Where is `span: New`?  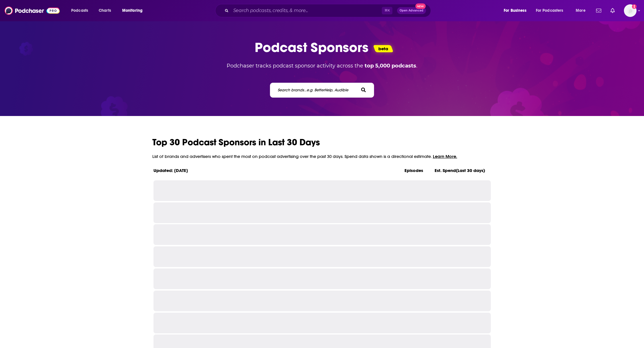 span: New is located at coordinates (420, 6).